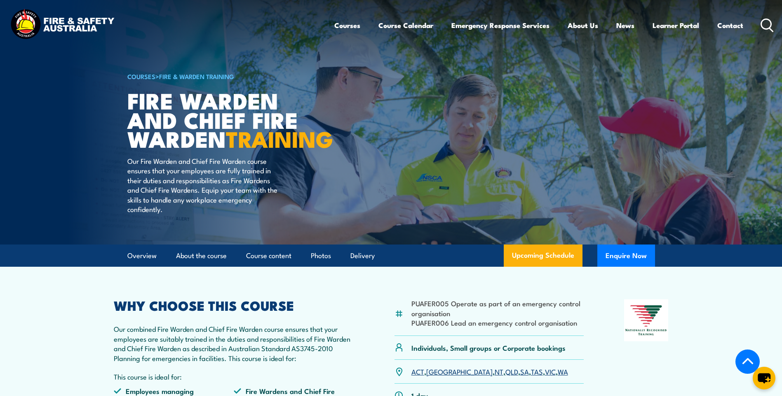 Image resolution: width=782 pixels, height=396 pixels. What do you see at coordinates (234, 344) in the screenshot?
I see `p: Our combined Fire Warden and Chief Fire Warden course ensures that your employees are suitably tr...` at bounding box center [234, 344].